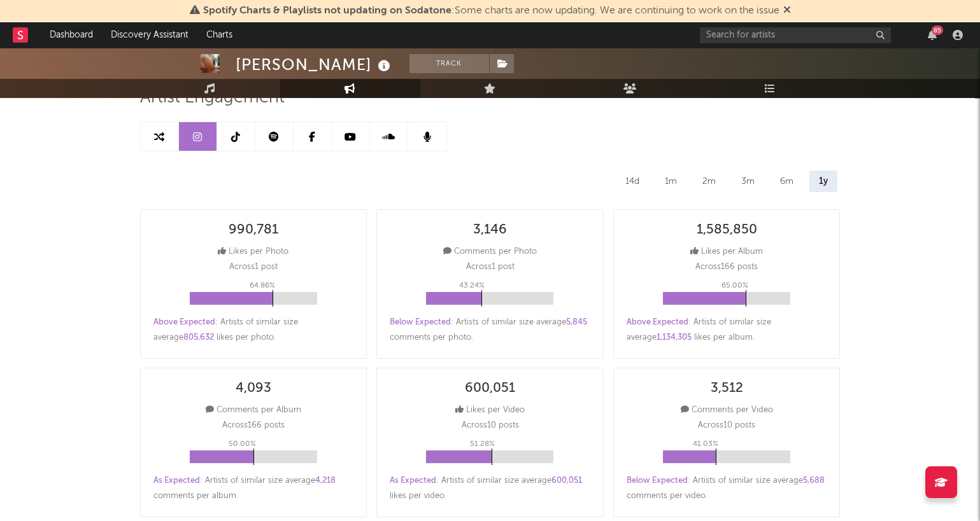 The width and height of the screenshot is (980, 521). I want to click on div: 990,781, so click(254, 230).